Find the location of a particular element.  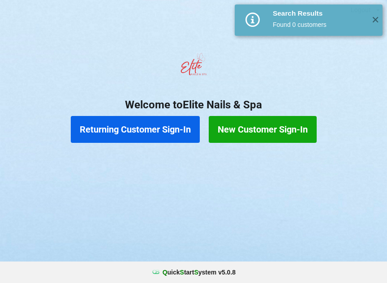

b: uick tart ystem v 5.0.8 is located at coordinates (199, 272).